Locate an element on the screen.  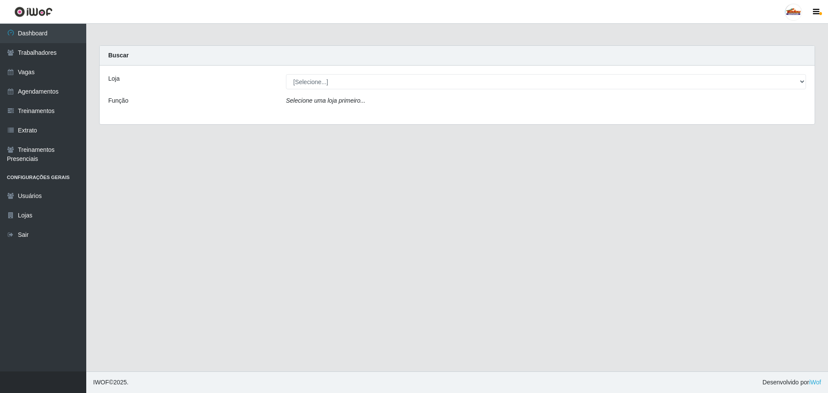
i: Selecione uma loja primeiro... is located at coordinates (326, 100).